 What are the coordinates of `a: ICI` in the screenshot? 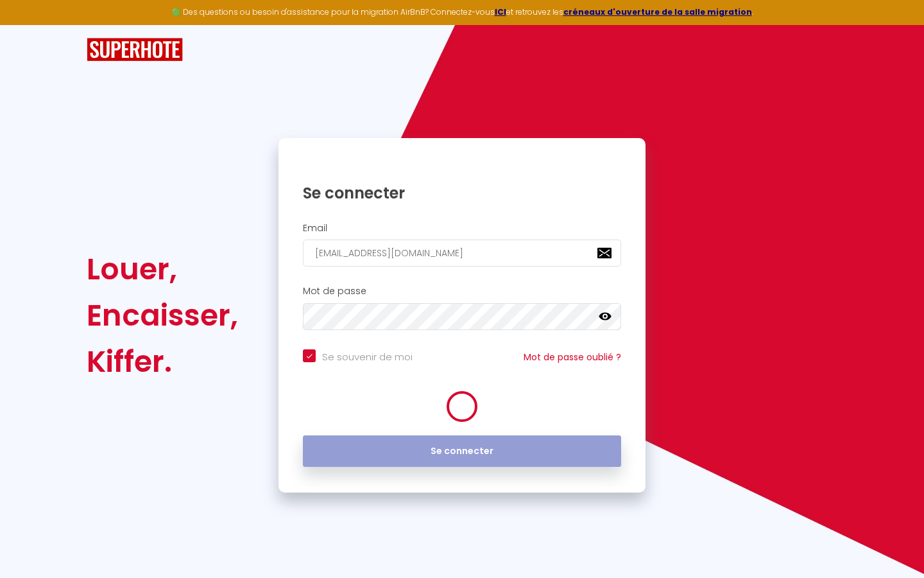 It's located at (501, 12).